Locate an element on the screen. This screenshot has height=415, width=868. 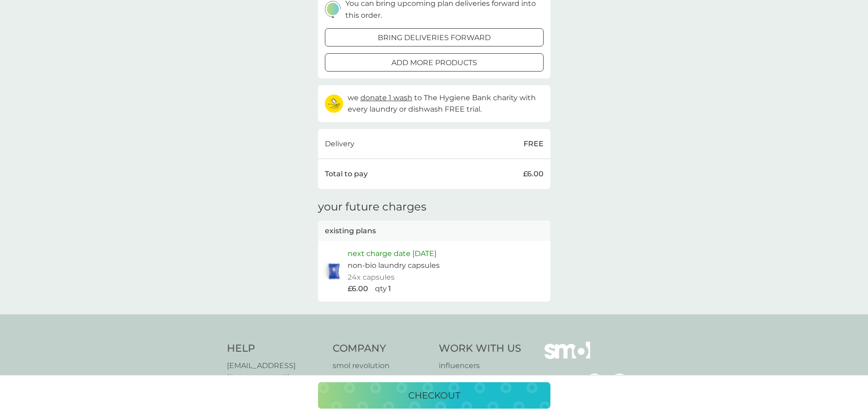
span: donate 1 wash is located at coordinates (387, 98).